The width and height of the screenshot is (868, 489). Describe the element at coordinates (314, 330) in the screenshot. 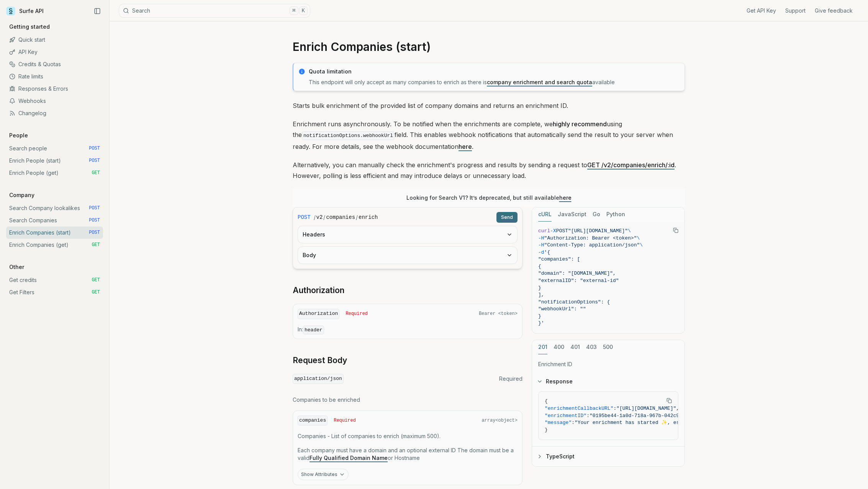

I see `code: header` at that location.